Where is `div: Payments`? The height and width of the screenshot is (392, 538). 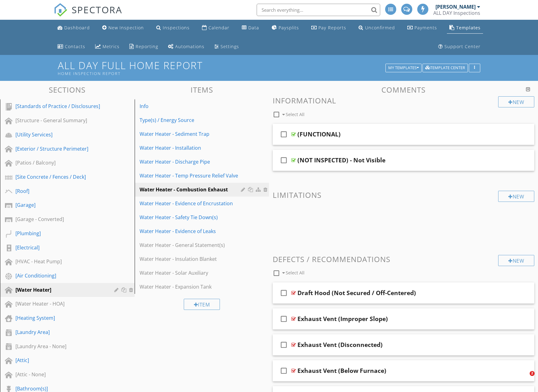 div: Payments is located at coordinates (426, 27).